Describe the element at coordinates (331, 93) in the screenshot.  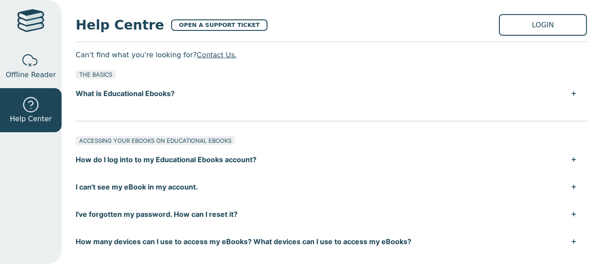
I see `button: What is Educational Ebooks?` at that location.